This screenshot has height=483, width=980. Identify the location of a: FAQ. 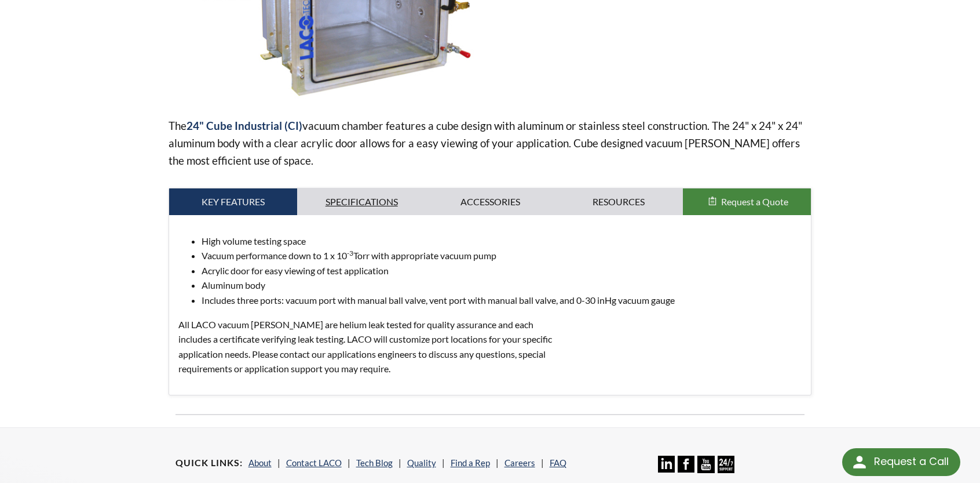
(558, 463).